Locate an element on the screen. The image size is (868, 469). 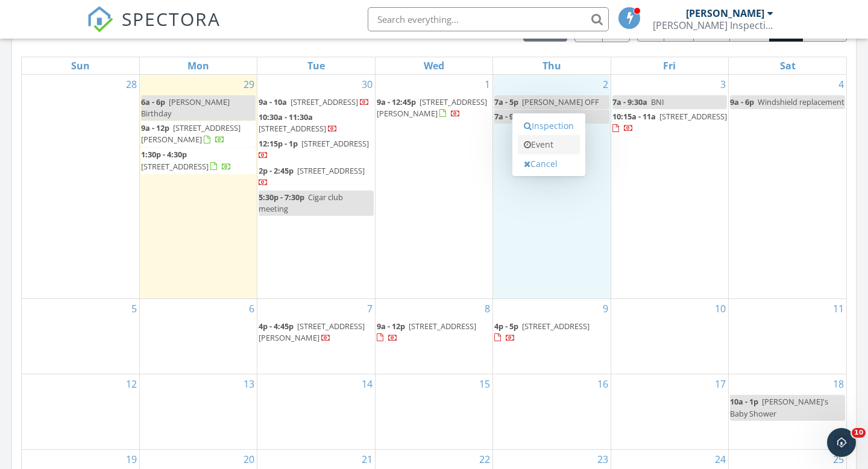
a: Friday is located at coordinates (669, 65).